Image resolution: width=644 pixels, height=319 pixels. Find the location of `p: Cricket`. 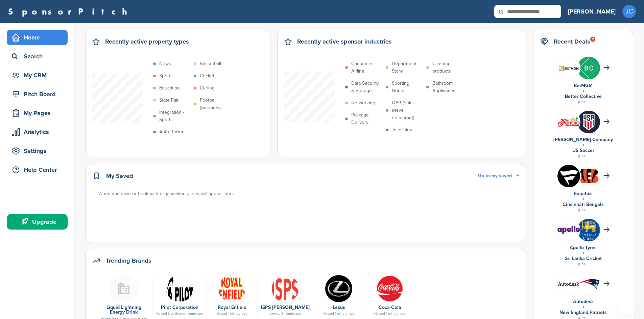

p: Cricket is located at coordinates (207, 76).